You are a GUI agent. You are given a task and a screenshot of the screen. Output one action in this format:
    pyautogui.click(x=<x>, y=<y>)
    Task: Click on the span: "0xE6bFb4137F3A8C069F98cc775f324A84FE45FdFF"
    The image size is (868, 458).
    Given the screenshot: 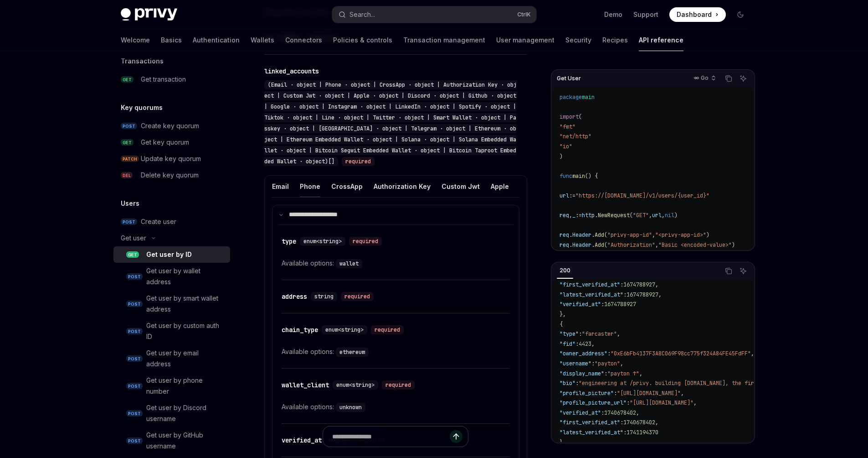 What is the action you would take?
    pyautogui.click(x=681, y=353)
    